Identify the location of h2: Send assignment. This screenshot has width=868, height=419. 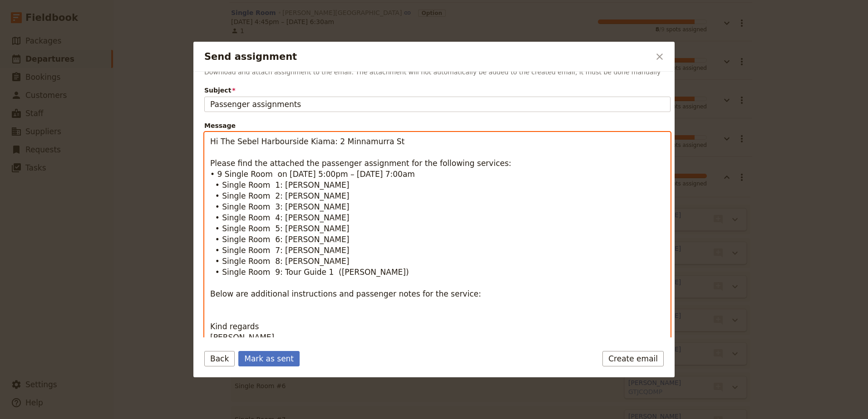
(427, 57).